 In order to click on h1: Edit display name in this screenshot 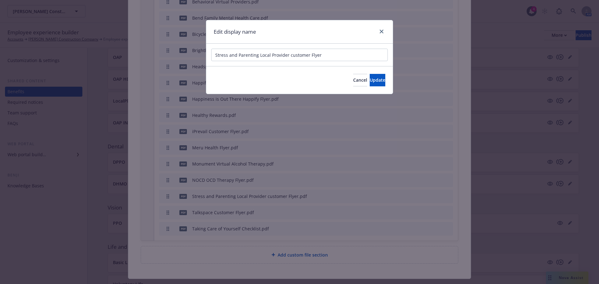, I will do `click(235, 32)`.